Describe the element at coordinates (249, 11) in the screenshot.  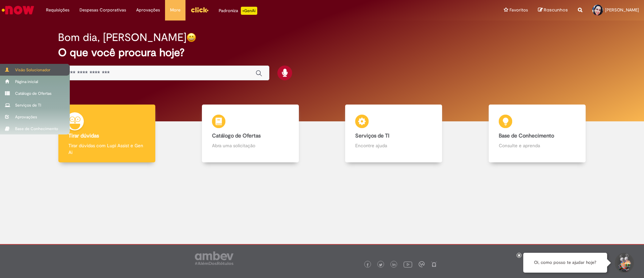
I see `p: +GenAi` at that location.